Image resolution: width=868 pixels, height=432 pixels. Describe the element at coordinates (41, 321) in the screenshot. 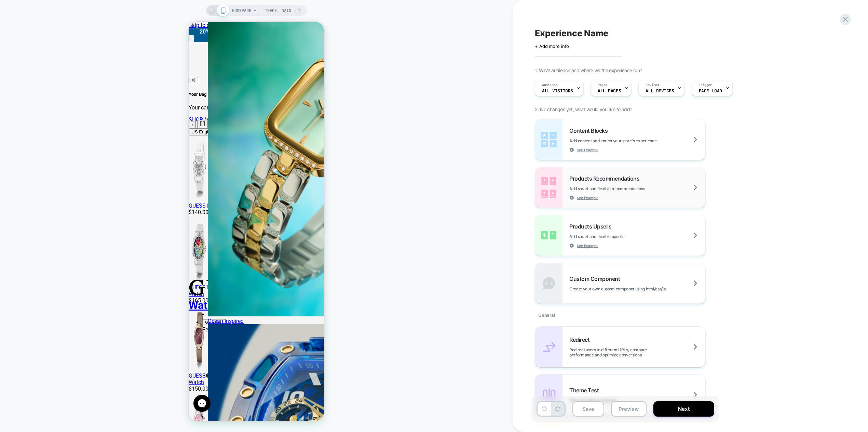

I see `a: Resort Chic` at that location.